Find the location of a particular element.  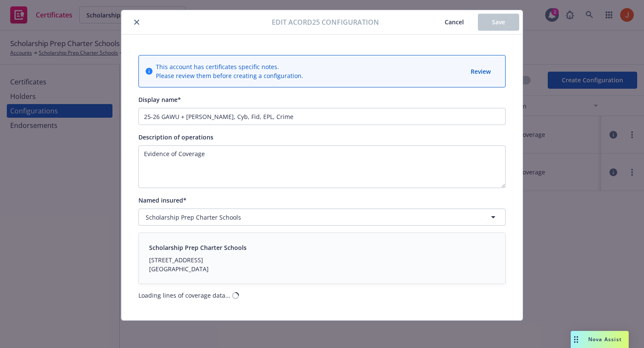

textarea: Input description is located at coordinates (322, 167).